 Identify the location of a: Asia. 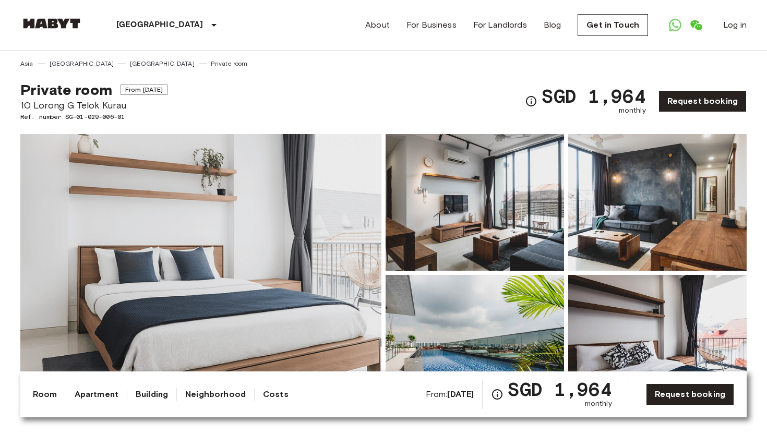
(27, 64).